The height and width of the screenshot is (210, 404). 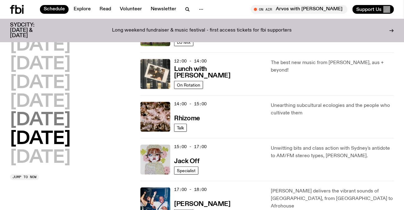 What do you see at coordinates (155, 159) in the screenshot?
I see `img: a dotty lady cuddling her cat amongst flowers` at bounding box center [155, 159].